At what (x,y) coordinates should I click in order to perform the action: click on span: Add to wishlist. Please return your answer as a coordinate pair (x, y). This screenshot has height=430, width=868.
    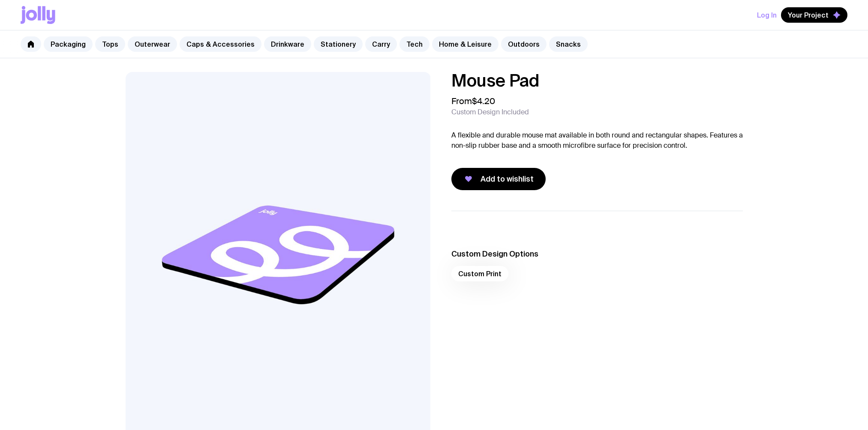
    Looking at the image, I should click on (507, 179).